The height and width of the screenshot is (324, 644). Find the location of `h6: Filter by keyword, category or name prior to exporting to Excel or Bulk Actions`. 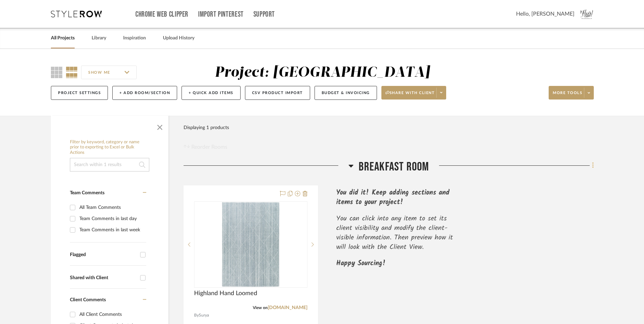

h6: Filter by keyword, category or name prior to exporting to Excel or Bulk Actions is located at coordinates (110, 147).